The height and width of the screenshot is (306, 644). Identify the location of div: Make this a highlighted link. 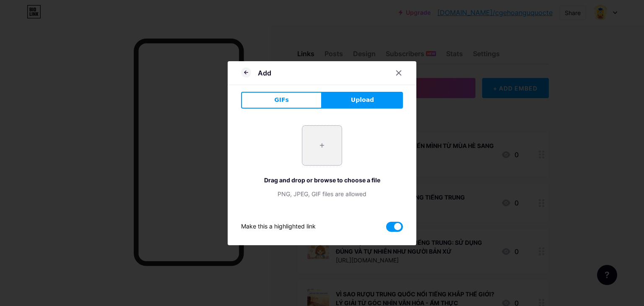
(279, 227).